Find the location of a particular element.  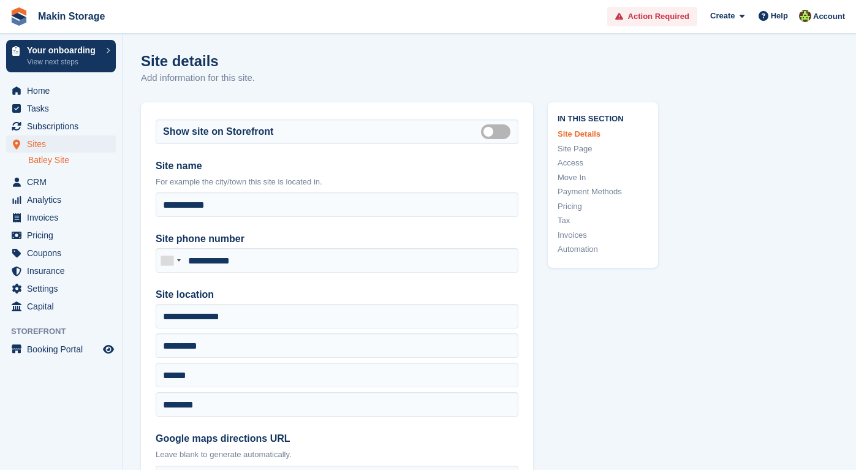

label: Site location is located at coordinates (337, 295).